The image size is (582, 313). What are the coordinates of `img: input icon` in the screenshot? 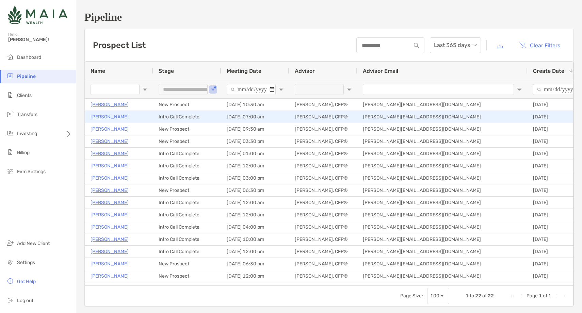 It's located at (416, 45).